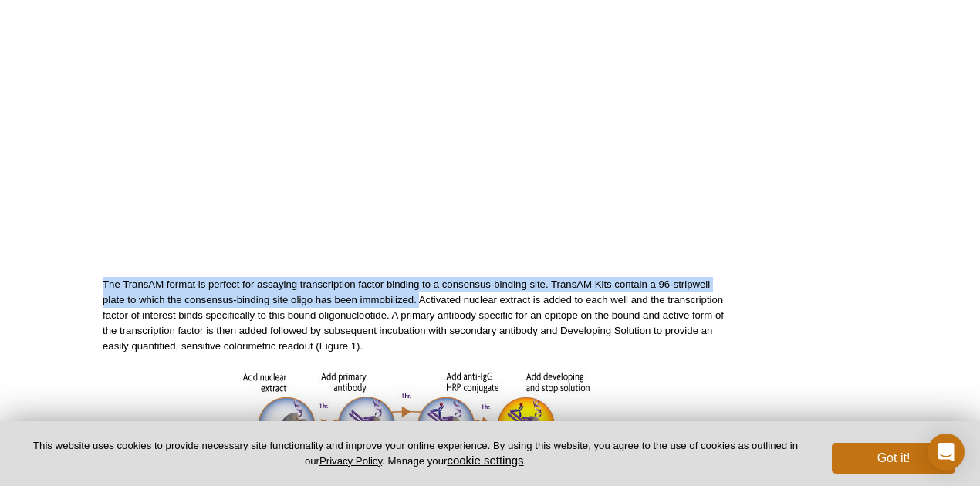  I want to click on a: Privacy Policy, so click(350, 461).